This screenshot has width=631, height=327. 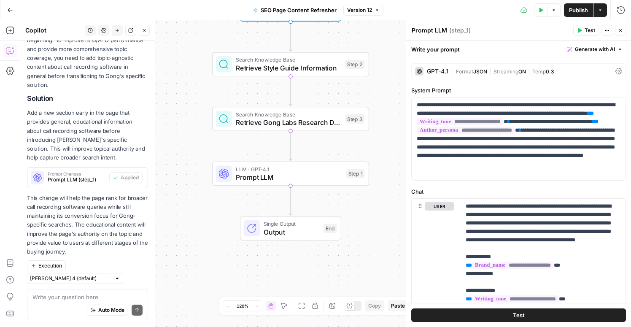 I want to click on div: Search Knowledge BaseRetrieve Gong Labs Research DataStep 3, so click(x=291, y=119).